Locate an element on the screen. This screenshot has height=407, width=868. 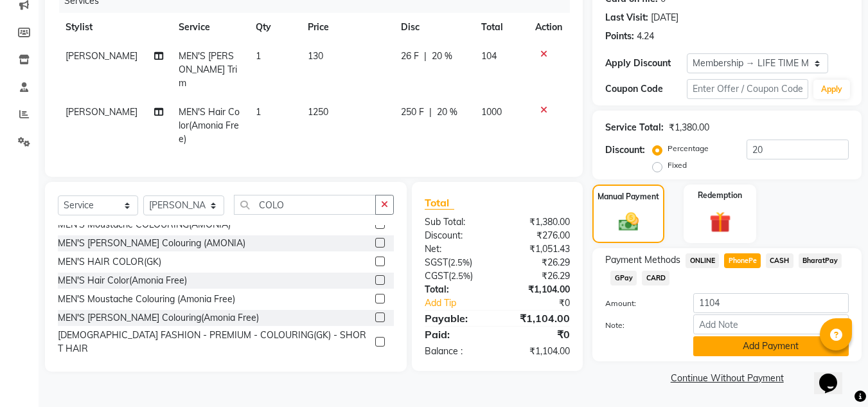
span: Total is located at coordinates (439, 202).